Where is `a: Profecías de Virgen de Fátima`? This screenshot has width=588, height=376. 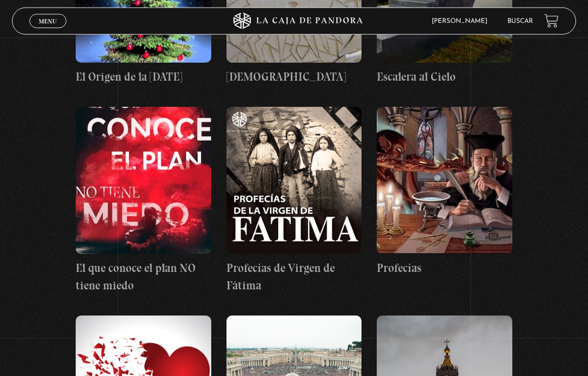
a: Profecías de Virgen de Fátima is located at coordinates (294, 200).